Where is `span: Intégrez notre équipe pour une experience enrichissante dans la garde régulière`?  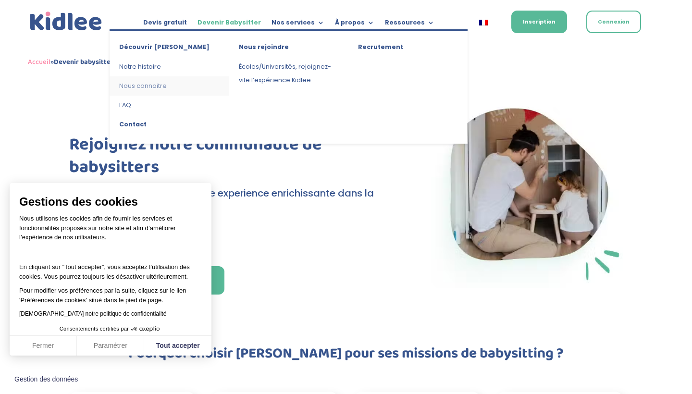 span: Intégrez notre équipe pour une experience enrichissante dans la garde régulière is located at coordinates (222, 203).